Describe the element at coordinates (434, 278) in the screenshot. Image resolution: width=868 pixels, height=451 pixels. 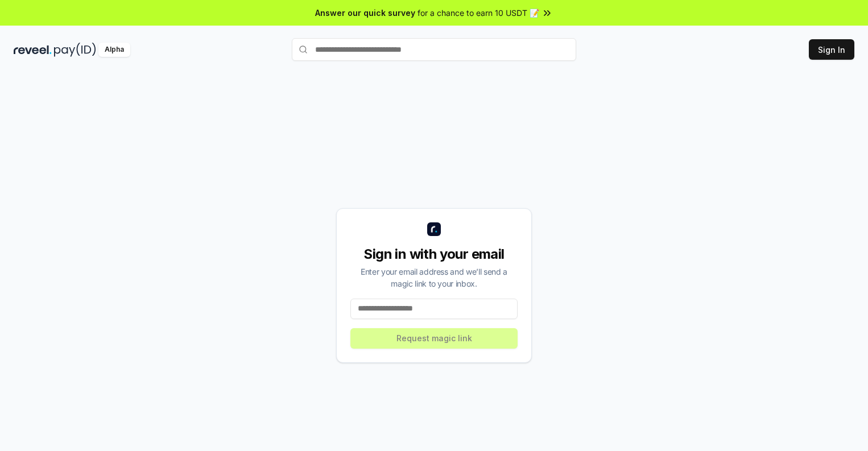
I see `div: Enter your email address and we’ll send a magic link to your inbox.` at that location.